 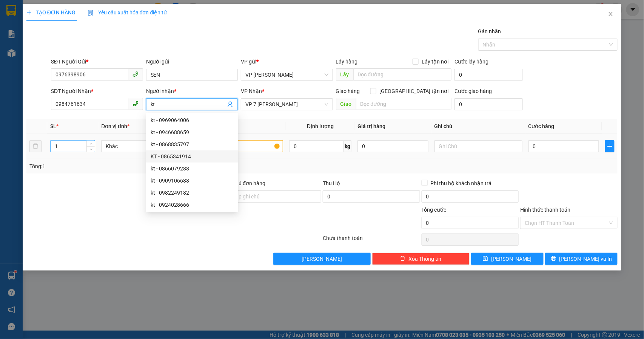 I want to click on span: Định lượng, so click(x=320, y=126).